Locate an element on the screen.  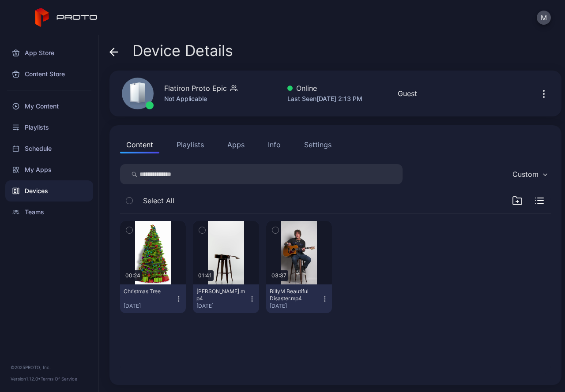
button: Info is located at coordinates (274, 145).